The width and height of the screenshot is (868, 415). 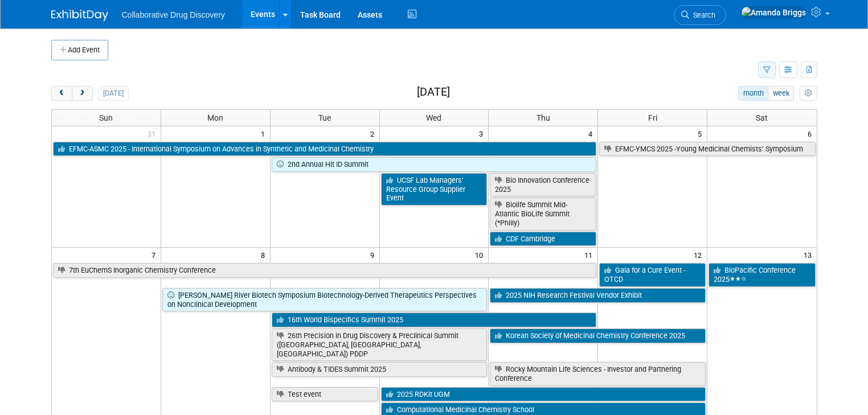 What do you see at coordinates (483, 133) in the screenshot?
I see `span: 3` at bounding box center [483, 133].